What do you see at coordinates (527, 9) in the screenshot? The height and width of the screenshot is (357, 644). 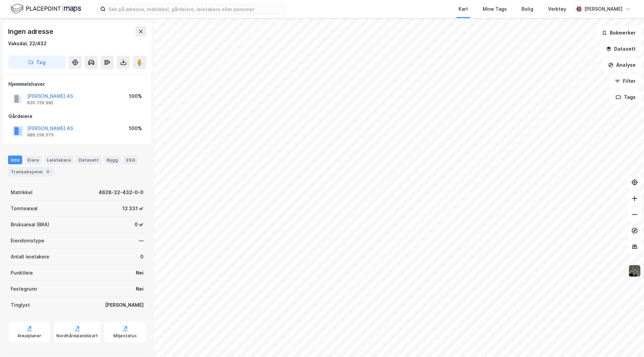 I see `div: Bolig` at bounding box center [527, 9].